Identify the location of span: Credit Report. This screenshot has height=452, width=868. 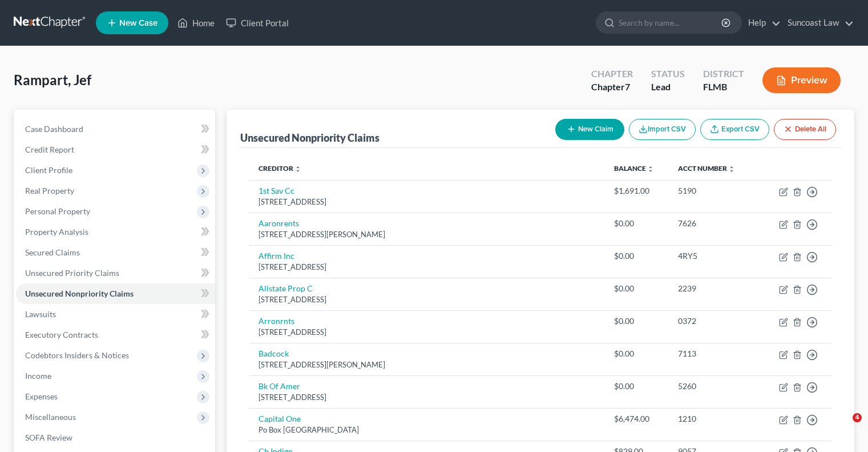
(49, 149).